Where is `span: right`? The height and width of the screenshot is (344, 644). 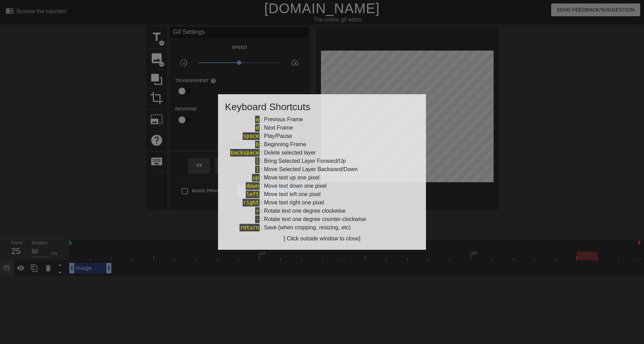 span: right is located at coordinates (251, 203).